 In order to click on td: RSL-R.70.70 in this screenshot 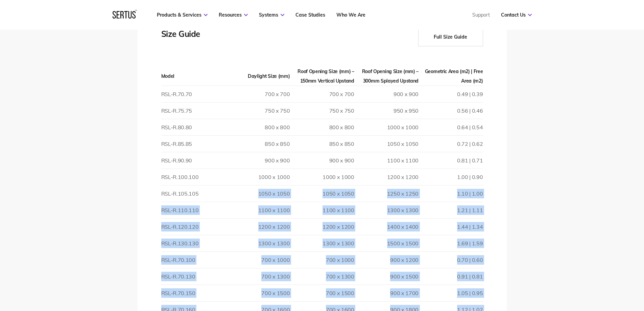, I will do `click(193, 94)`.